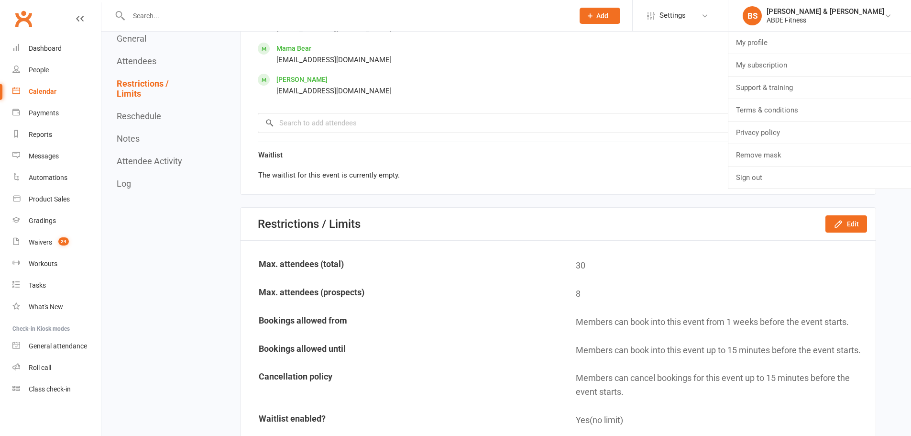  What do you see at coordinates (56, 91) in the screenshot?
I see `a: Calendar` at bounding box center [56, 91].